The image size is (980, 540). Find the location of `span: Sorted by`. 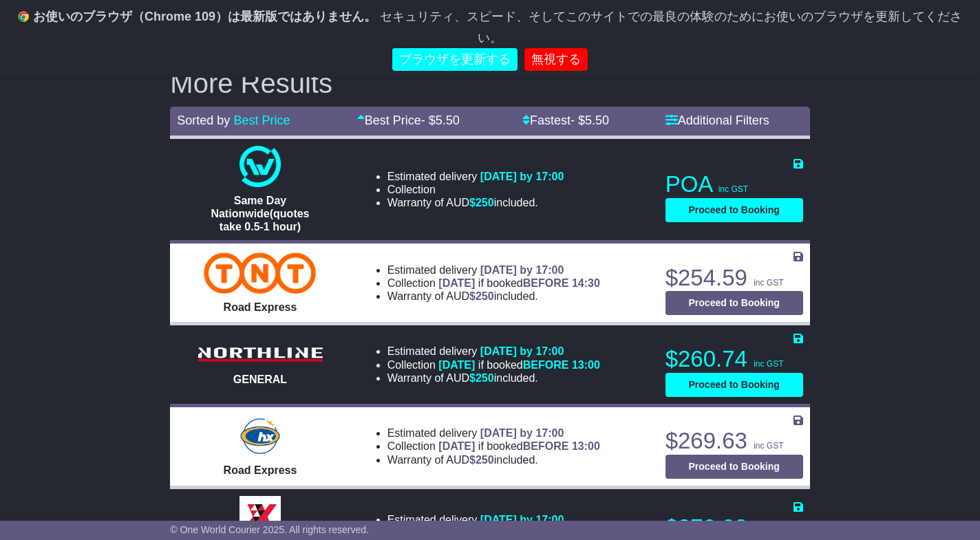

span: Sorted by is located at coordinates (203, 120).